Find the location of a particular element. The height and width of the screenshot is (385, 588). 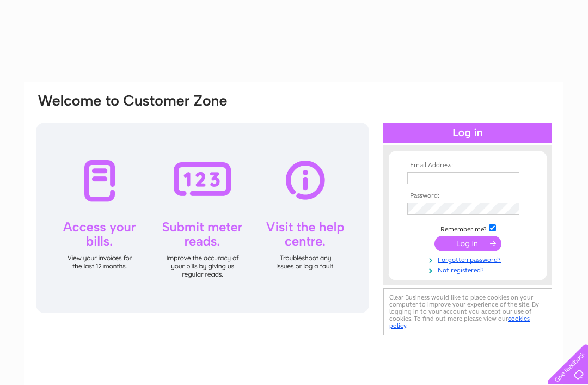

th: Password: is located at coordinates (467, 196).